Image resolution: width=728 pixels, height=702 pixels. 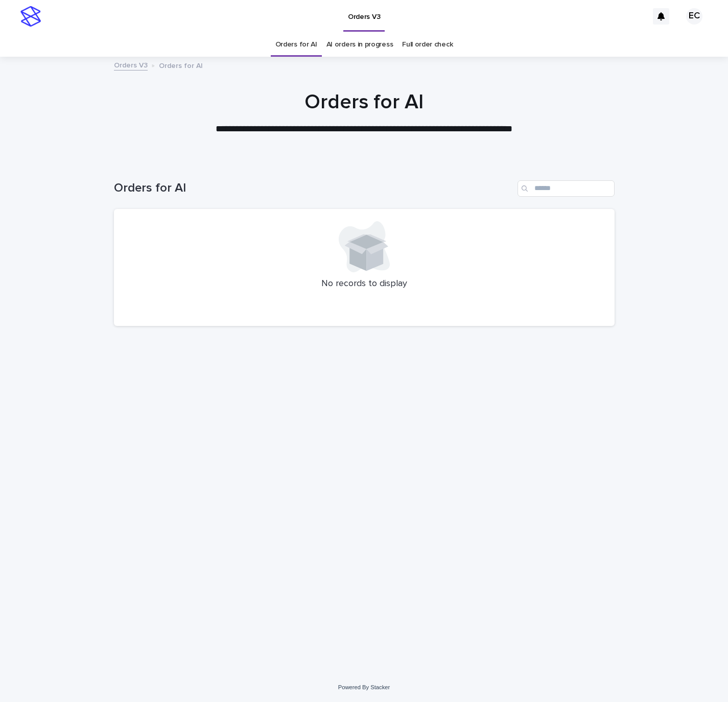 What do you see at coordinates (694, 16) in the screenshot?
I see `div: EC` at bounding box center [694, 16].